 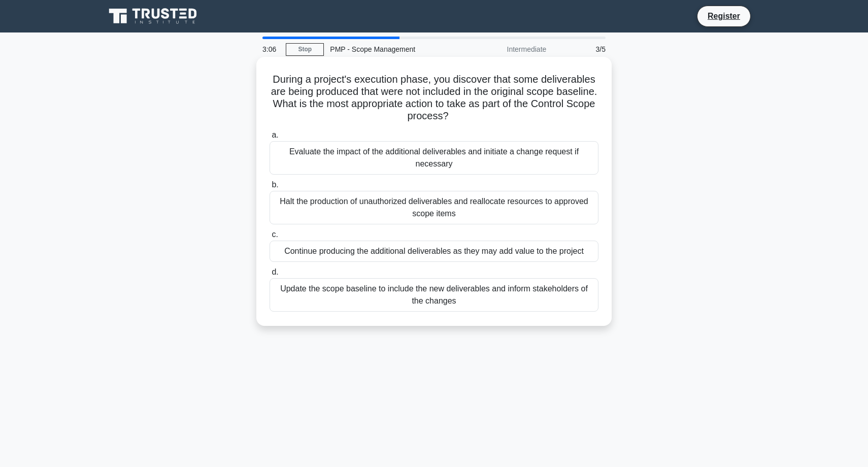 I want to click on div: Evaluate the impact of the additional deliverables and initiate a change request if necessary, so click(x=434, y=157).